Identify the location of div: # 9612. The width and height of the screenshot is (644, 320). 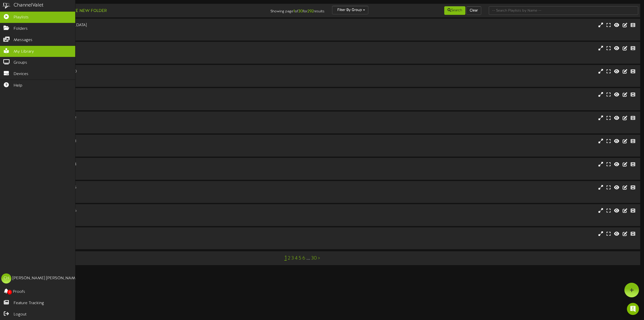
(146, 197).